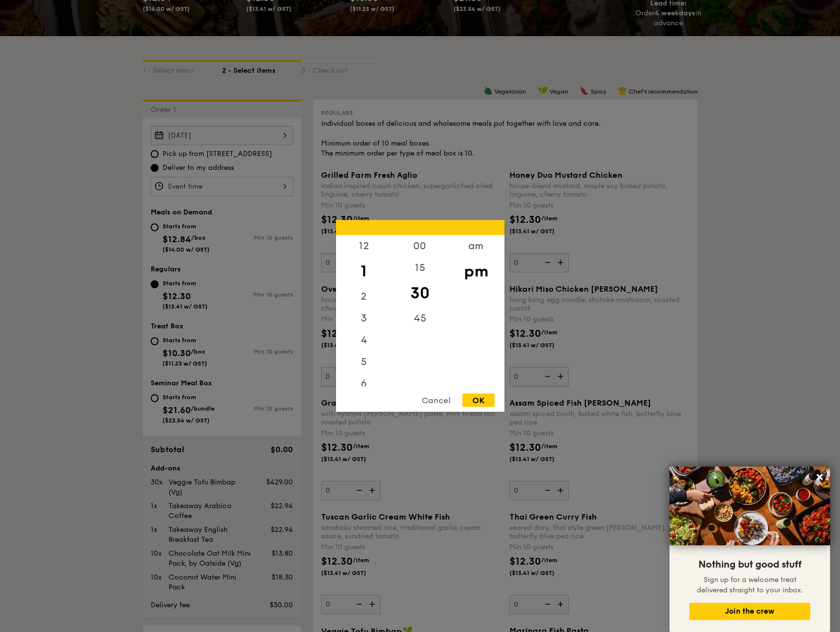 The height and width of the screenshot is (632, 840). What do you see at coordinates (750, 565) in the screenshot?
I see `span: Nothing but good stuff` at bounding box center [750, 565].